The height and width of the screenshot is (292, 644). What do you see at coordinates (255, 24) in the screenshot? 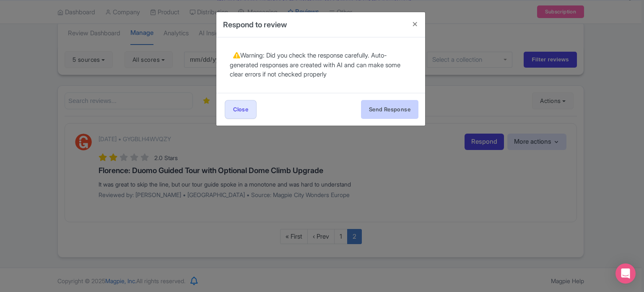
I see `h4: Respond to review` at bounding box center [255, 24].